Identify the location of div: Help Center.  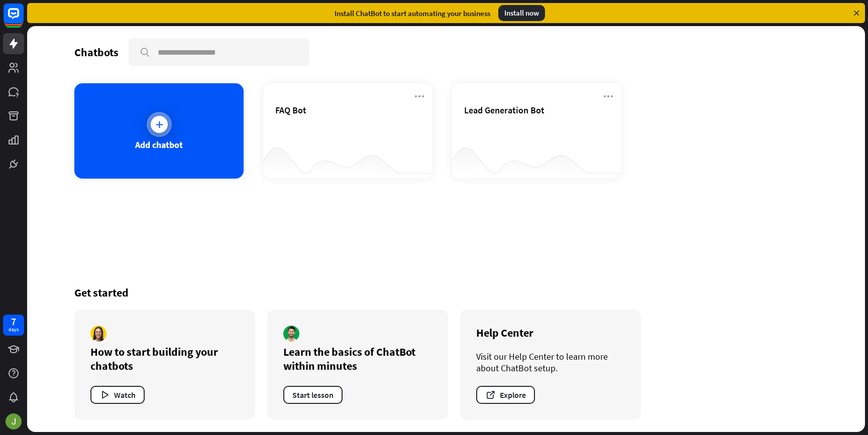
(550, 333).